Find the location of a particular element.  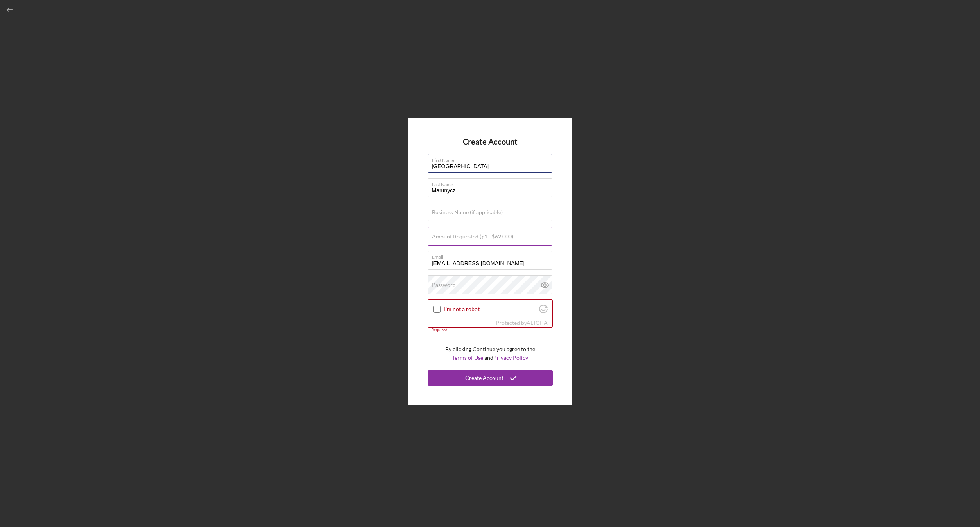

label: Password is located at coordinates (444, 285).